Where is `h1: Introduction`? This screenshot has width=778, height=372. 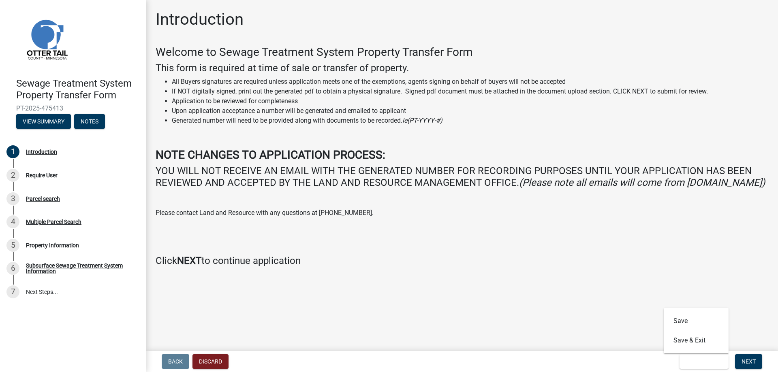
h1: Introduction is located at coordinates (199, 19).